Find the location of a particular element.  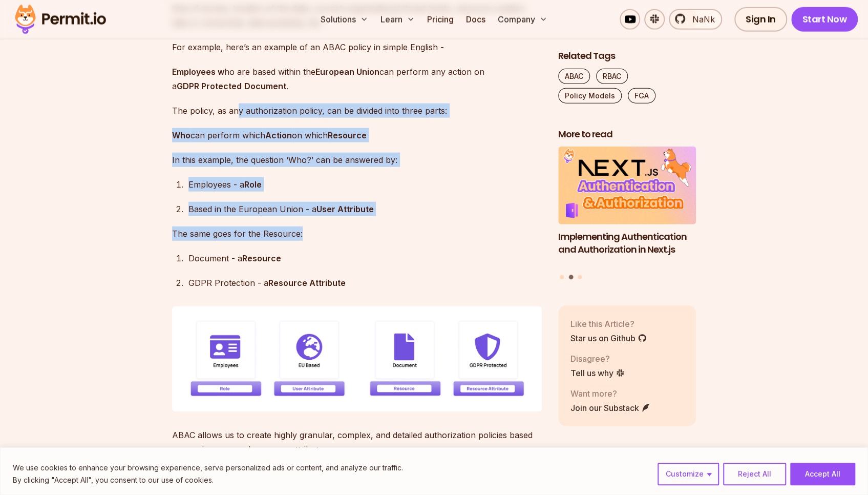

p: The same goes for the Resource: is located at coordinates (358, 234).